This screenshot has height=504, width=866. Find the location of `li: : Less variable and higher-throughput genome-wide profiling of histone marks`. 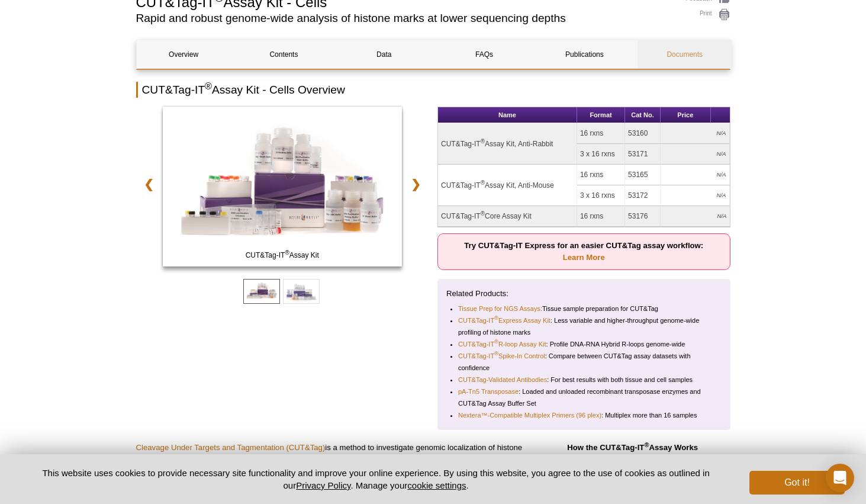

li: : Less variable and higher-throughput genome-wide profiling of histone marks is located at coordinates (585, 326).